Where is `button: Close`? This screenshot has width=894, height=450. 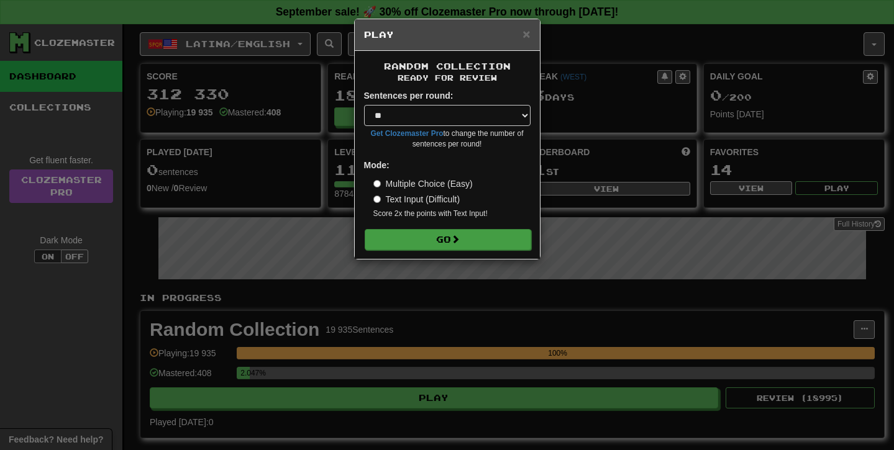
button: Close is located at coordinates (526, 34).